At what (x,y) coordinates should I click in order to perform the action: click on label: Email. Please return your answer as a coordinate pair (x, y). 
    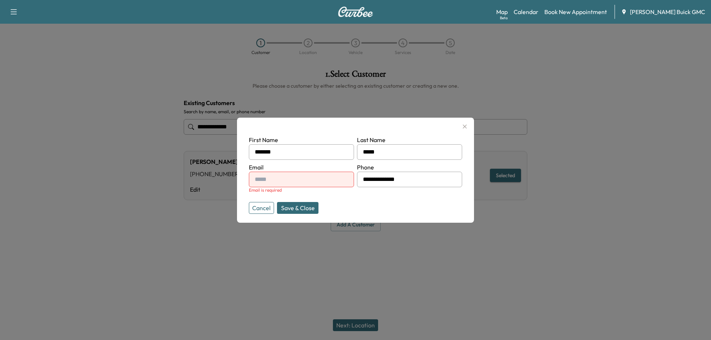
    Looking at the image, I should click on (256, 167).